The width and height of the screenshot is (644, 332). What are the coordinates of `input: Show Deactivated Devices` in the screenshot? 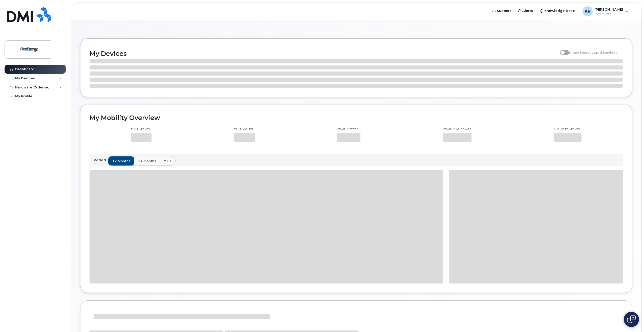 It's located at (562, 50).